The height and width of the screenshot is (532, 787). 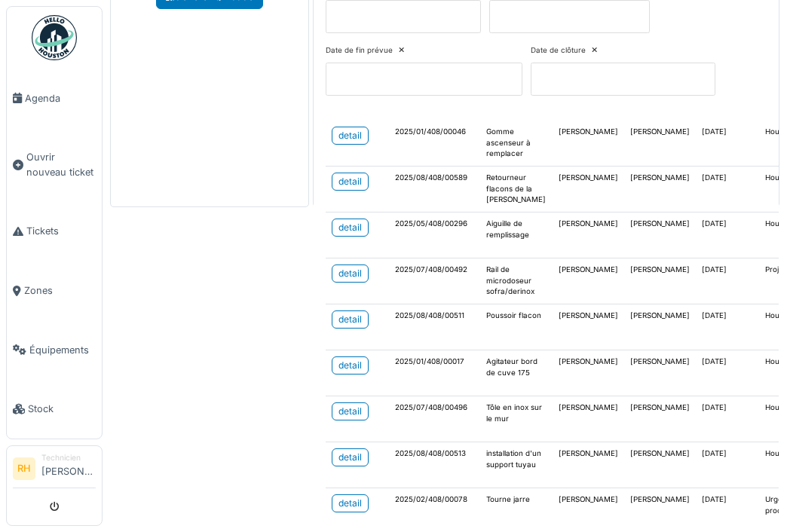 I want to click on label: Date de fin prévue, so click(x=359, y=51).